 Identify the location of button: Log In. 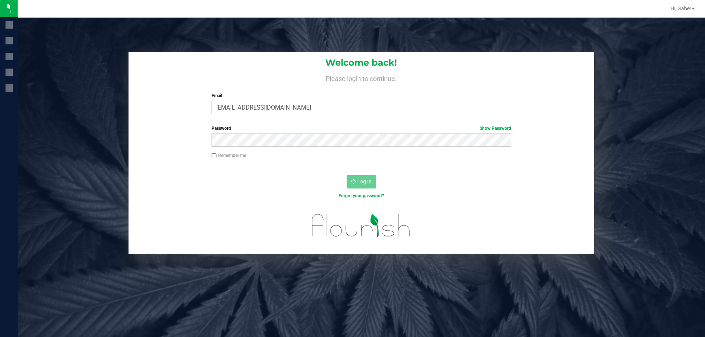
(361, 182).